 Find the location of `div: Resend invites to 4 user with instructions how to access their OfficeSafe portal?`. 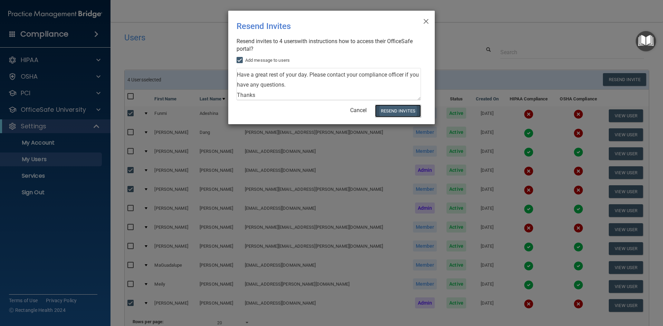

div: Resend invites to 4 user with instructions how to access their OfficeSafe portal? is located at coordinates (329, 45).